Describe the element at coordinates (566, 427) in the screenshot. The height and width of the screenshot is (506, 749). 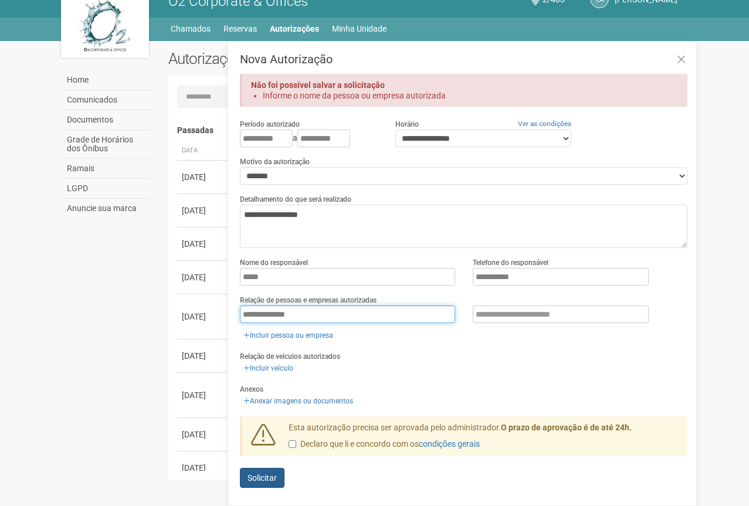
I see `strong: O prazo de aprovação é de até 24h.` at that location.